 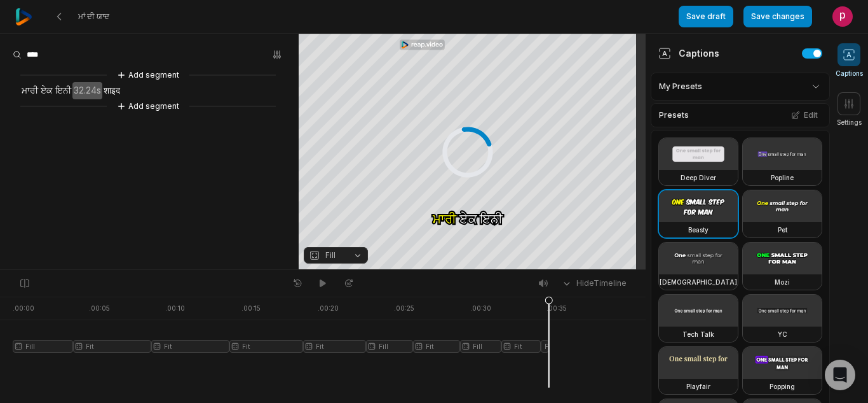 What do you see at coordinates (46, 90) in the screenshot?
I see `span: ਏਕ` at bounding box center [46, 90].